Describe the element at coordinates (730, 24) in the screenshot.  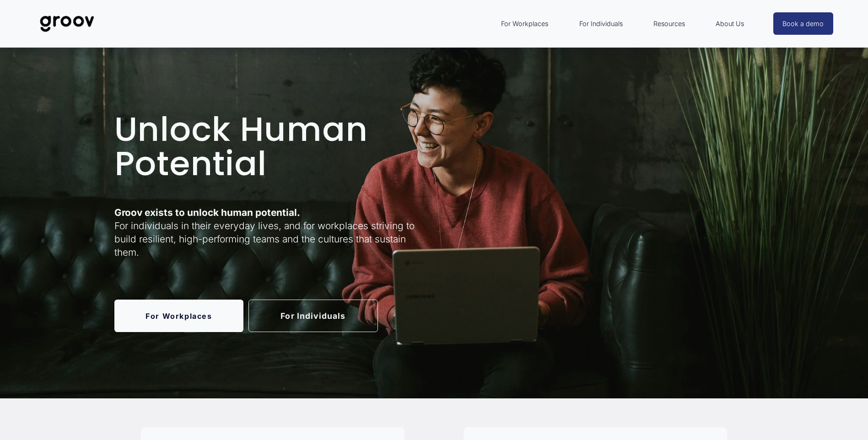
I see `a: About Us` at that location.